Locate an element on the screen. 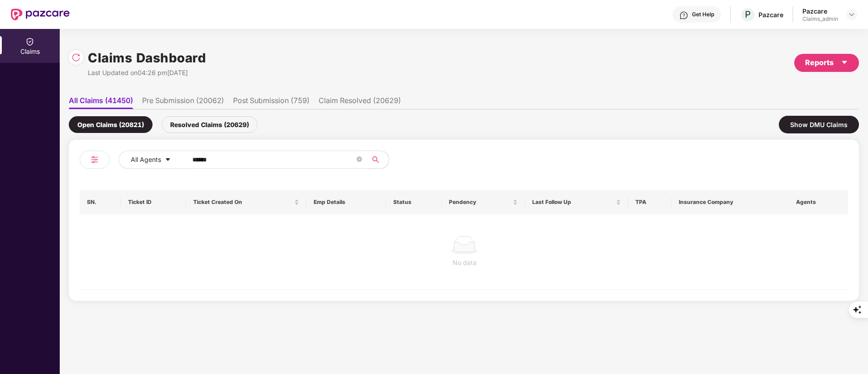 The width and height of the screenshot is (868, 374). div: Claims_admin is located at coordinates (820, 19).